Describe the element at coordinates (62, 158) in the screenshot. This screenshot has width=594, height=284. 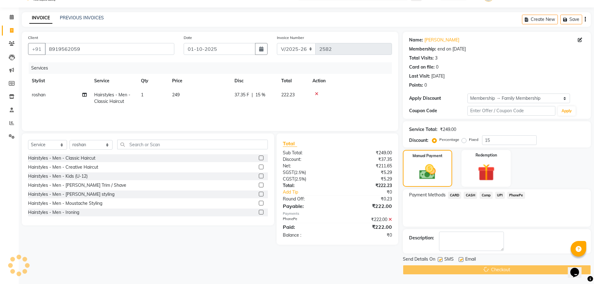
I see `div: Hairstyles - Men - Classic Haircut` at that location.